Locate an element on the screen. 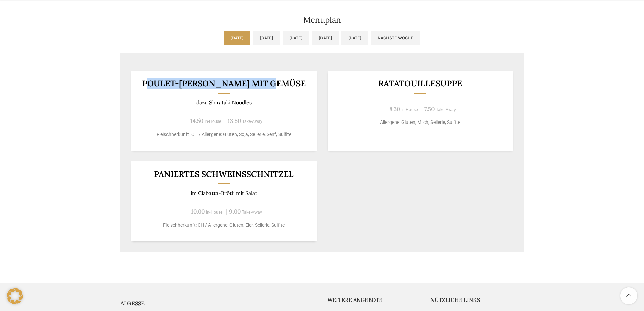 The height and width of the screenshot is (311, 644). h5: Nützliche Links is located at coordinates (477, 300).